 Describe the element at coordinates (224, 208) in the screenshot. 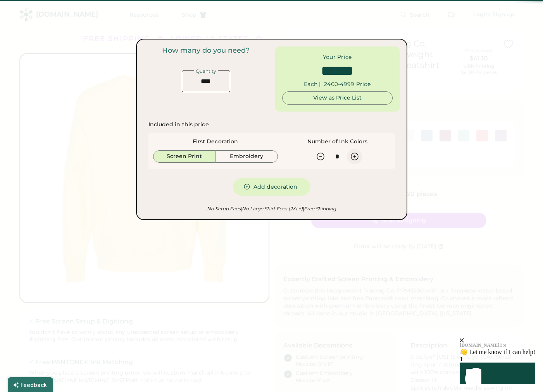

I see `em: No Setup Fees` at that location.